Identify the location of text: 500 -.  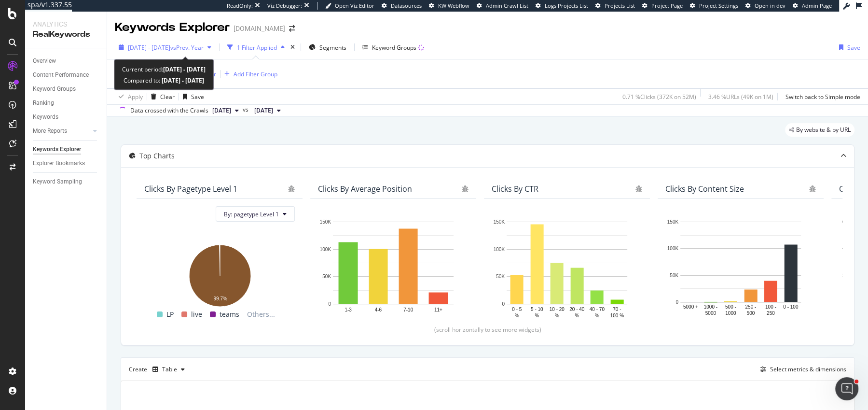
(730, 307).